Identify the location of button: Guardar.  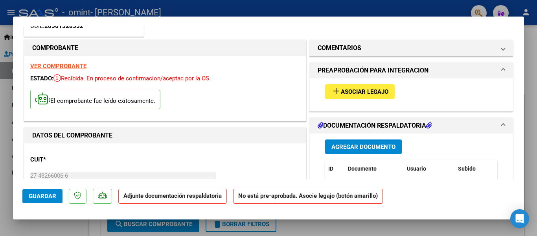
(42, 196).